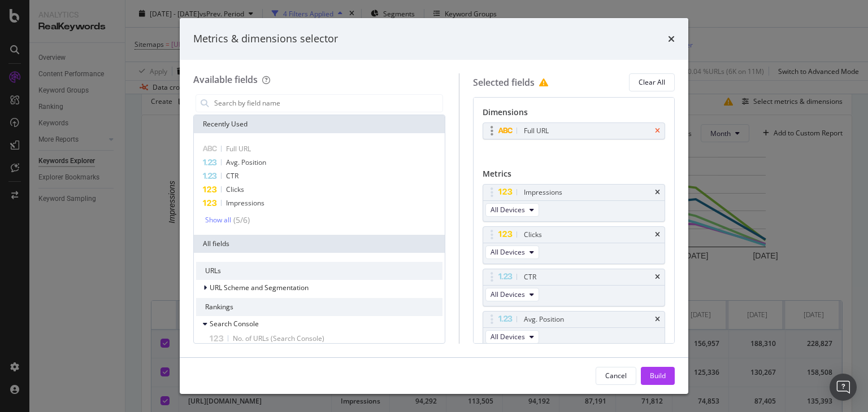  What do you see at coordinates (657, 376) in the screenshot?
I see `button: Build` at bounding box center [657, 376].